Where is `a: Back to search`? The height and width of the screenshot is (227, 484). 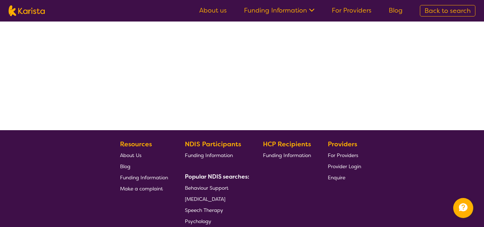
a: Back to search is located at coordinates (447, 11).